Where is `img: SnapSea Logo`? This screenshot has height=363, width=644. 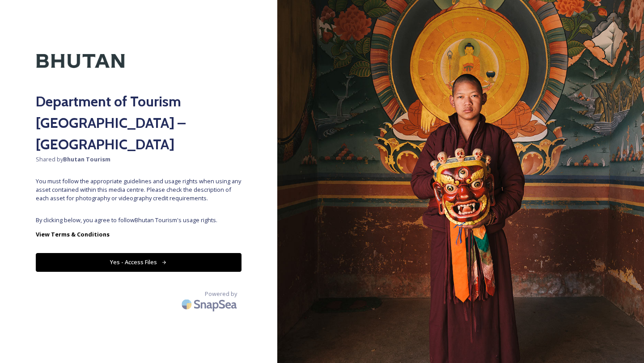
img: SnapSea Logo is located at coordinates (210, 304).